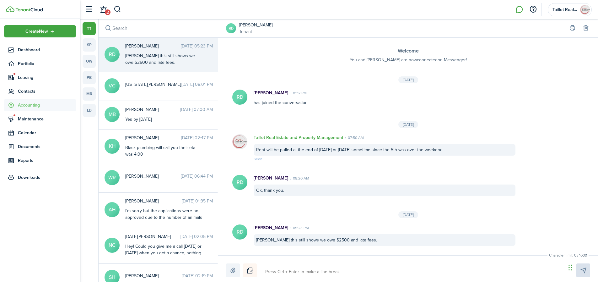 The width and height of the screenshot is (598, 282). I want to click on span: Documents, so click(47, 146).